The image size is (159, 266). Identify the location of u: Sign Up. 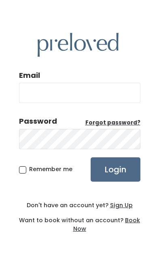
(122, 205).